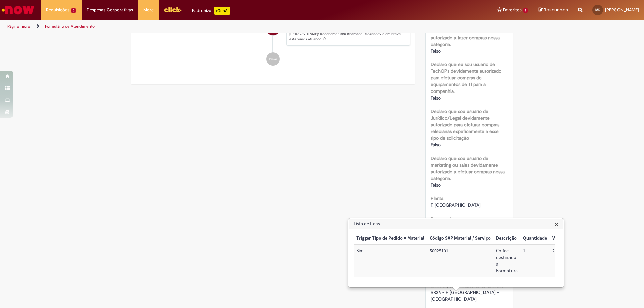 The width and height of the screenshot is (644, 308). What do you see at coordinates (456, 253) in the screenshot?
I see `div: Lista de Itens` at bounding box center [456, 253].